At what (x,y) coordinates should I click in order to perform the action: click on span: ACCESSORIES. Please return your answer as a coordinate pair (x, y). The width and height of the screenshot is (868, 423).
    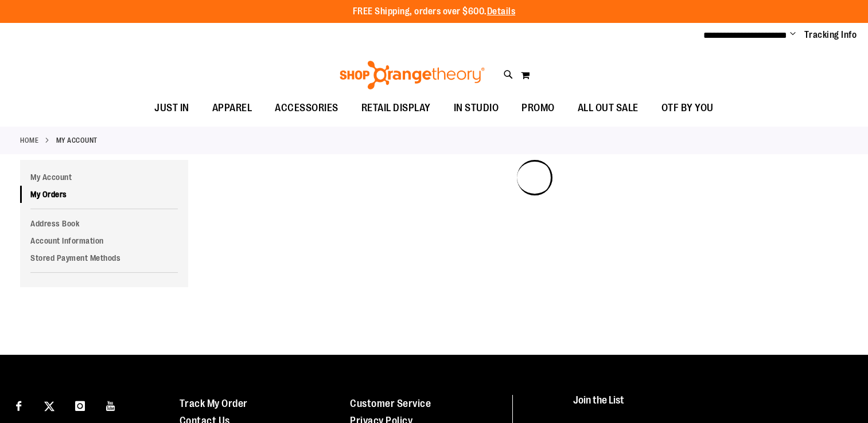
    Looking at the image, I should click on (307, 108).